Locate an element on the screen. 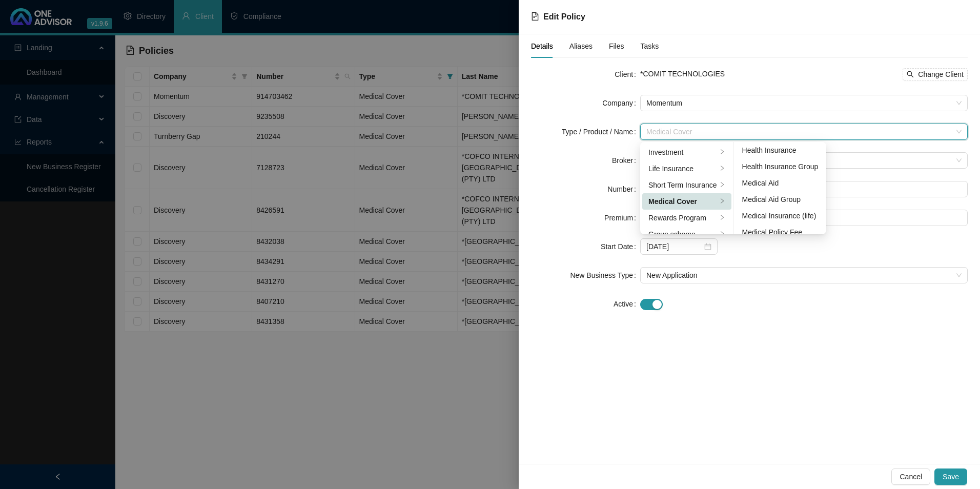  li: Medical Insurance (life) is located at coordinates (780, 216).